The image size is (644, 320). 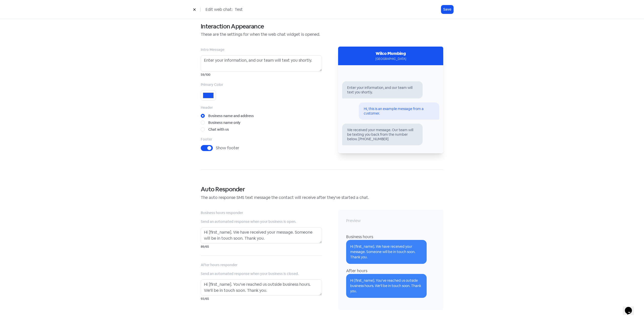 What do you see at coordinates (219, 10) in the screenshot?
I see `span: Edit web chat:` at bounding box center [219, 10].